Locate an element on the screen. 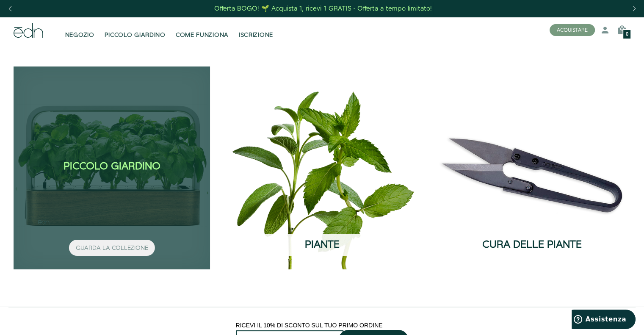 The width and height of the screenshot is (644, 335). button: GUARDA LA COLLEZIONE is located at coordinates (112, 247).